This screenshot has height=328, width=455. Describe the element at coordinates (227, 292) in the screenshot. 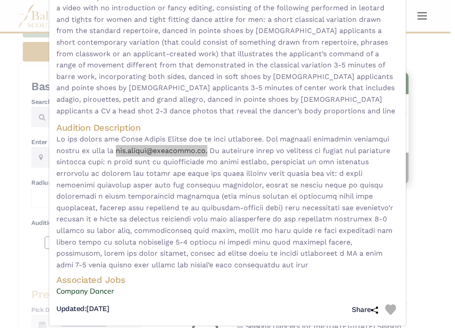

I see `a: Company Dancer` at that location.